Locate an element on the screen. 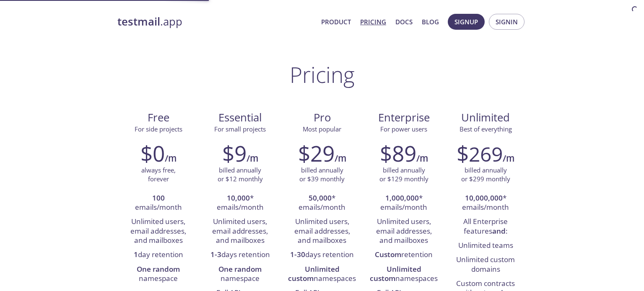 The width and height of the screenshot is (644, 291). li: retention is located at coordinates (404, 255).